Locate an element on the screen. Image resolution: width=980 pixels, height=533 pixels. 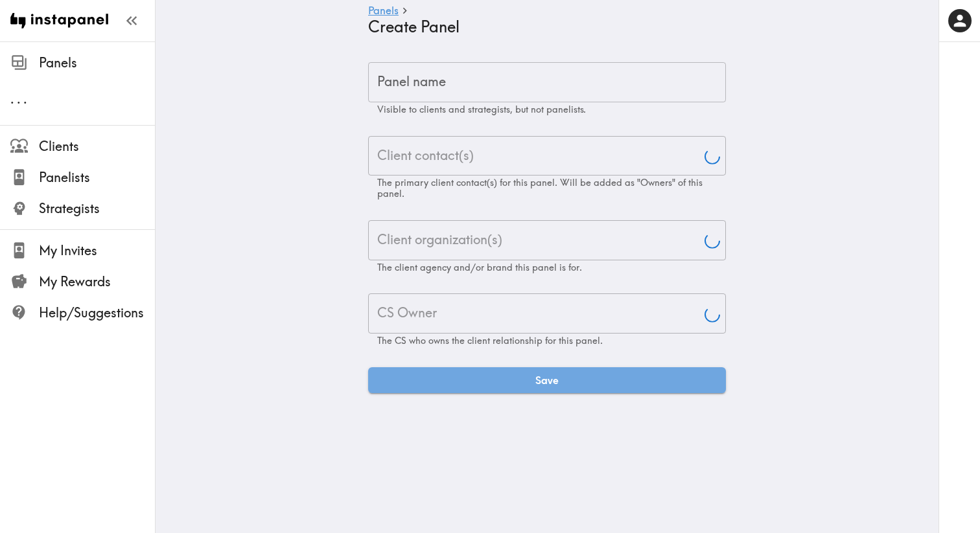
a: Panels is located at coordinates (383, 11).